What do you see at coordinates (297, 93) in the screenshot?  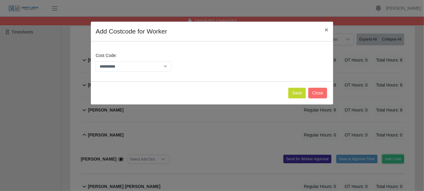 I see `button: Save` at bounding box center [297, 93].